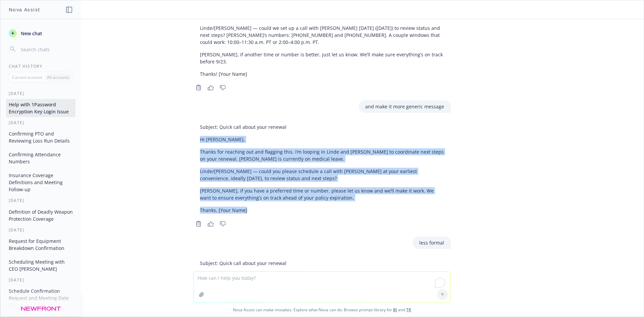 The width and height of the screenshot is (644, 317). What do you see at coordinates (41, 182) in the screenshot?
I see `button: Insurance Coverage Definitions and Meeting Follow-up` at bounding box center [41, 182].